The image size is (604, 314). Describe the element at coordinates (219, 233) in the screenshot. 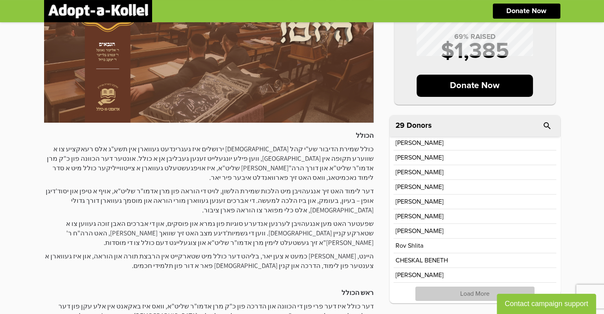

I see `span: שפעטער האט מען אנגעהויבן לערנען אנדערע סוגיות פון גמרא און פוסקים, און די אברכים האבן זוכה געווען...` at that location.